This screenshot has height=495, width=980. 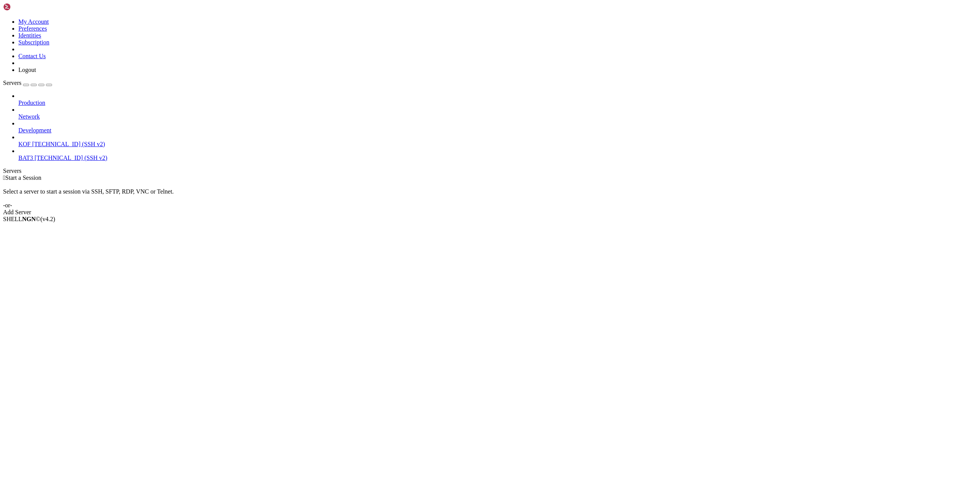 I want to click on a: Development, so click(x=498, y=131).